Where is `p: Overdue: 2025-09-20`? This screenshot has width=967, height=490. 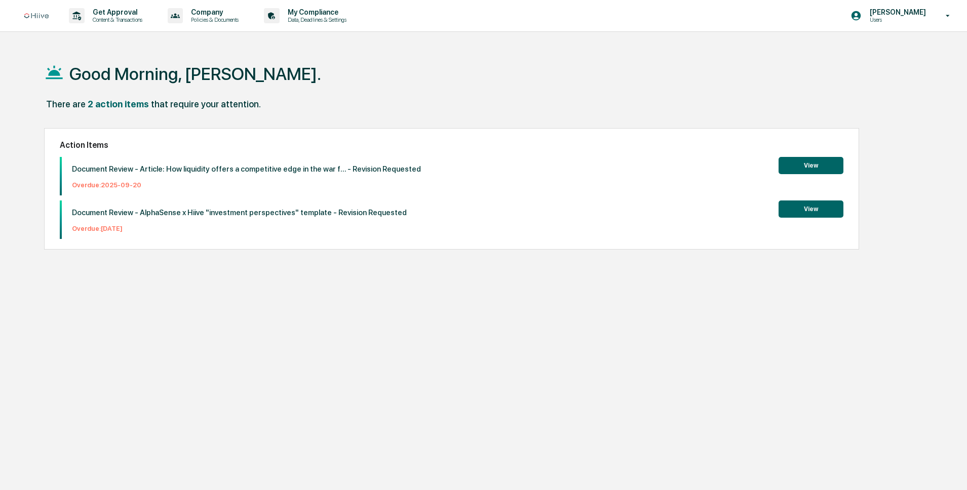 p: Overdue: 2025-09-20 is located at coordinates (246, 185).